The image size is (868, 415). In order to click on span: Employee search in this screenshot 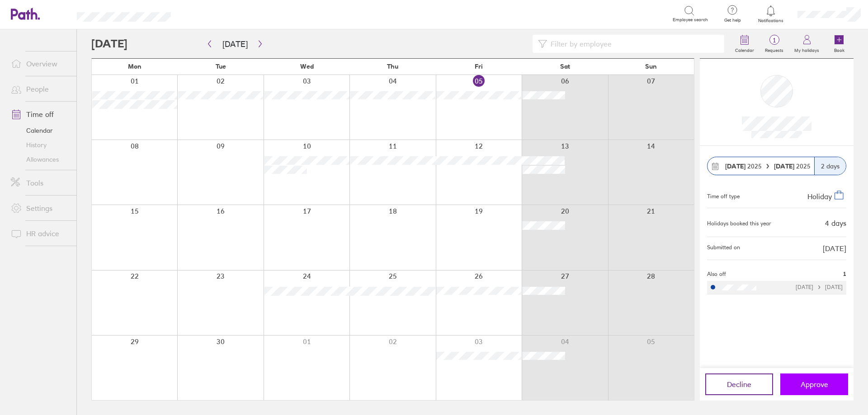, I will do `click(690, 20)`.